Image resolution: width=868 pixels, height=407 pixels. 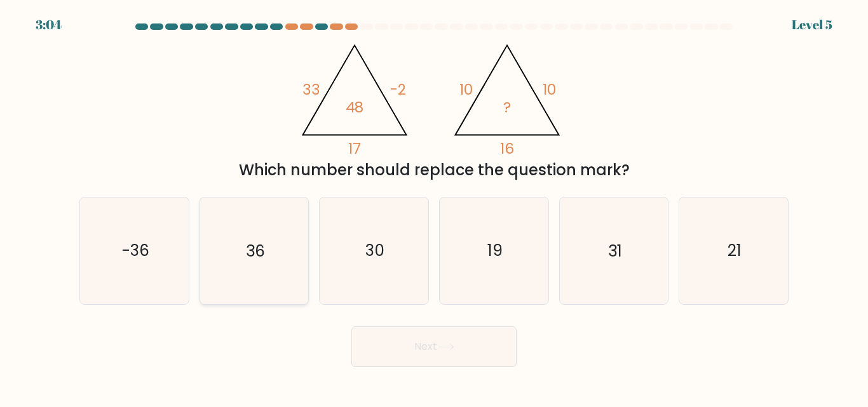 What do you see at coordinates (48, 24) in the screenshot?
I see `div: 3:04` at bounding box center [48, 24].